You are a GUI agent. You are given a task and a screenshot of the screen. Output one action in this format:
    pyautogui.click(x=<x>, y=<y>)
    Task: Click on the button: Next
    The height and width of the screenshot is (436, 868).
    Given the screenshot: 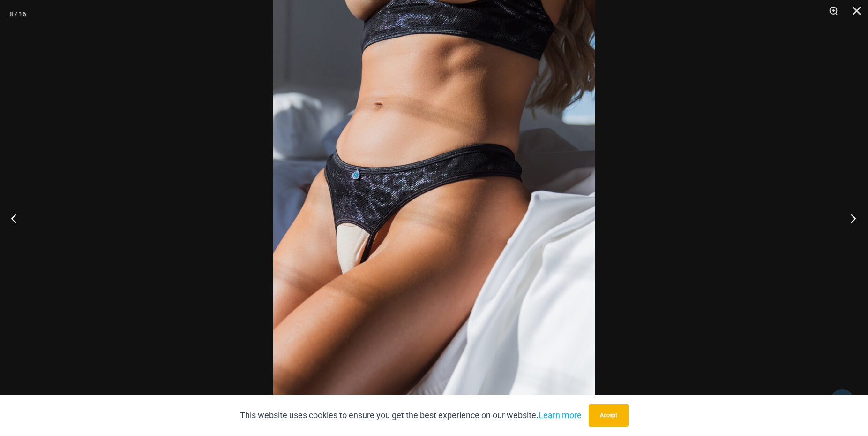 What is the action you would take?
    pyautogui.click(x=851, y=218)
    